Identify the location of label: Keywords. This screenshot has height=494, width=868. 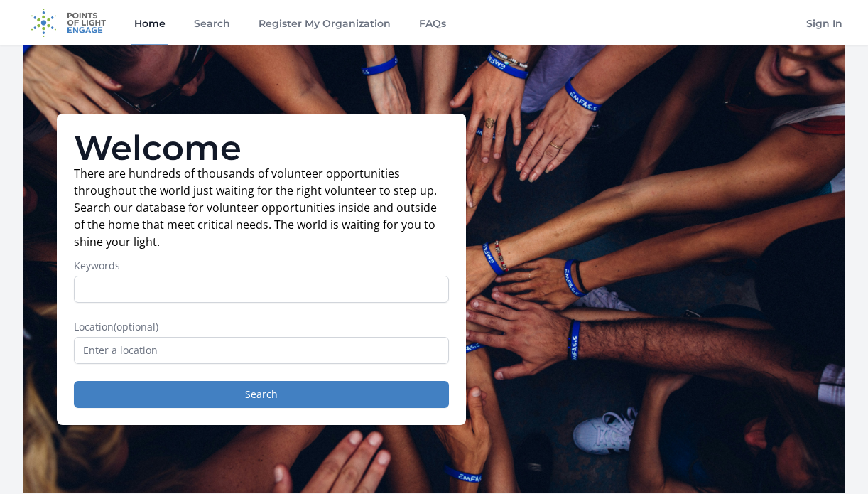
(261, 266).